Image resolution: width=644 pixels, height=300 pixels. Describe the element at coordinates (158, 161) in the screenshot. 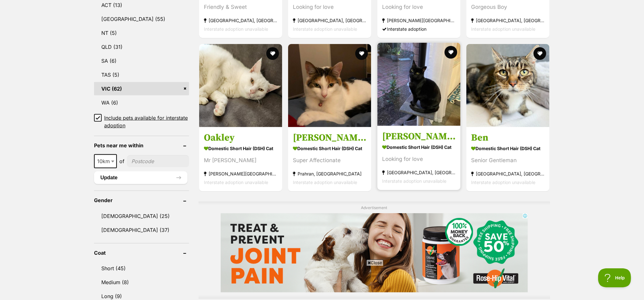

I see `input: postcode` at that location.